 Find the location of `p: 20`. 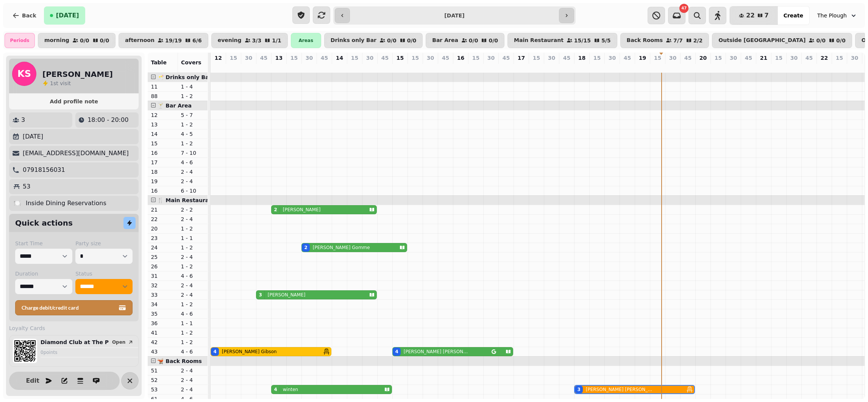

p: 20 is located at coordinates (163, 229).